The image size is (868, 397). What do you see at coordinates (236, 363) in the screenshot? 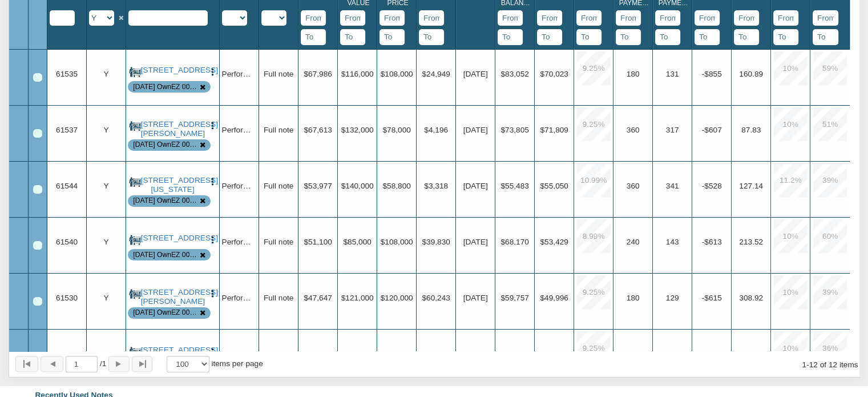
I see `span: items per page` at bounding box center [236, 363].